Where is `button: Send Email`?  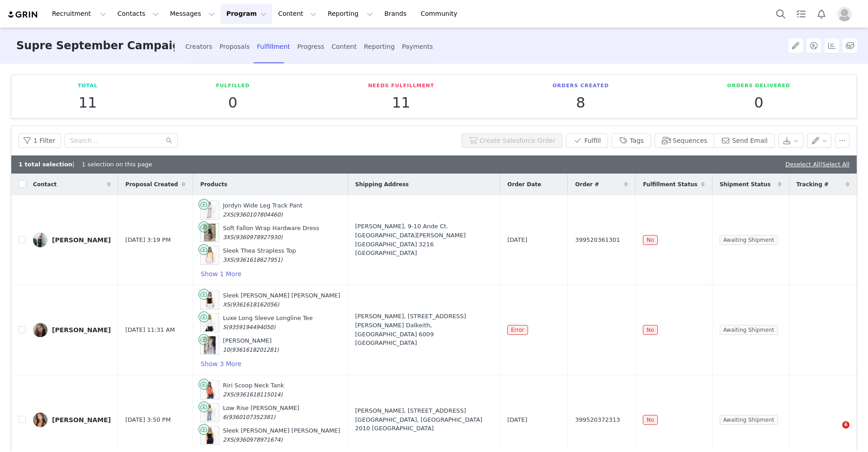
button: Send Email is located at coordinates (744, 141).